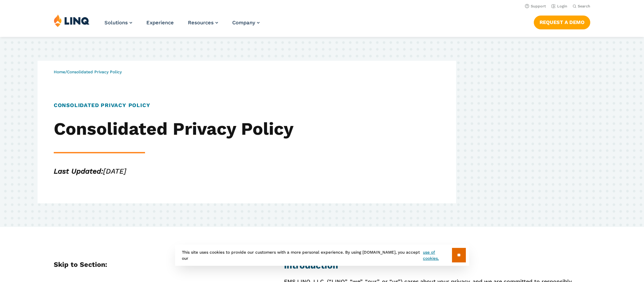 The width and height of the screenshot is (644, 282). Describe the element at coordinates (244, 23) in the screenshot. I see `span: Company` at that location.